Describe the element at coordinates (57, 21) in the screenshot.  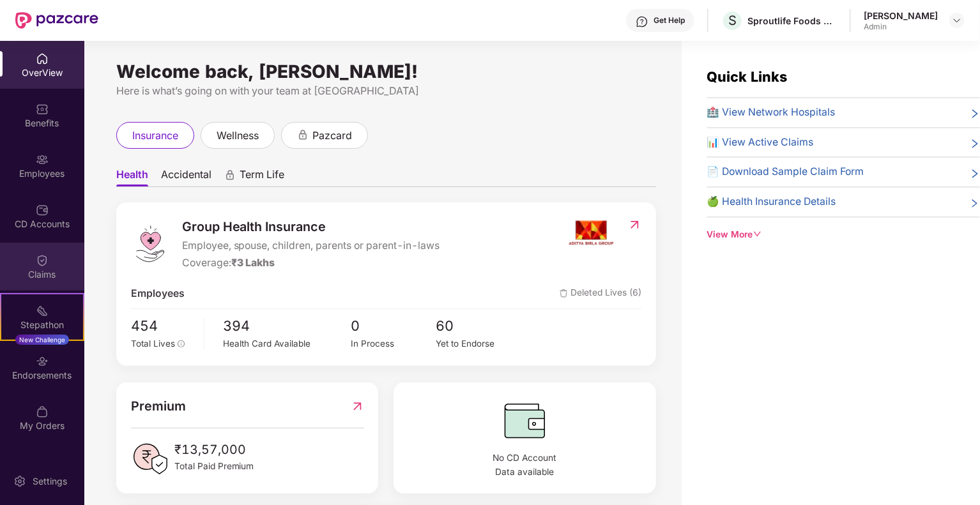
I see `img: New Pazcare Logo` at that location.